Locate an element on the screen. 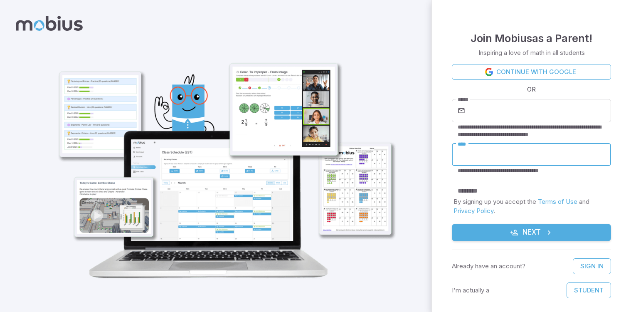 The height and width of the screenshot is (312, 631). h4: Join Mobius as a Parent ! is located at coordinates (531, 38).